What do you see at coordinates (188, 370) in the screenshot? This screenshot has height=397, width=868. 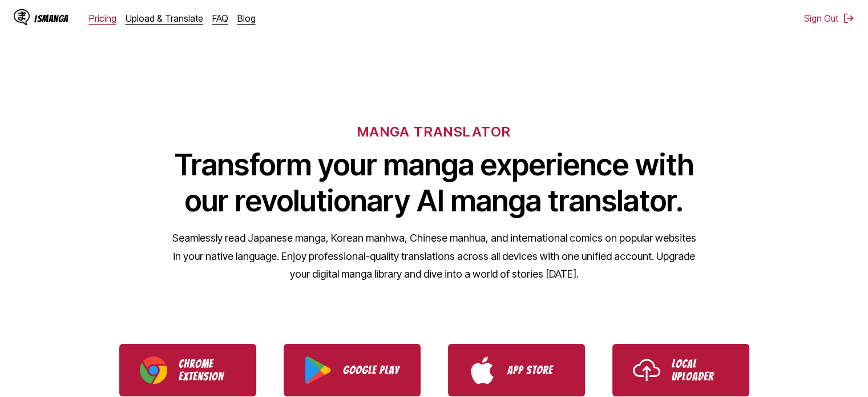 I see `a: Download IsManga Chrome Extension` at bounding box center [188, 370].